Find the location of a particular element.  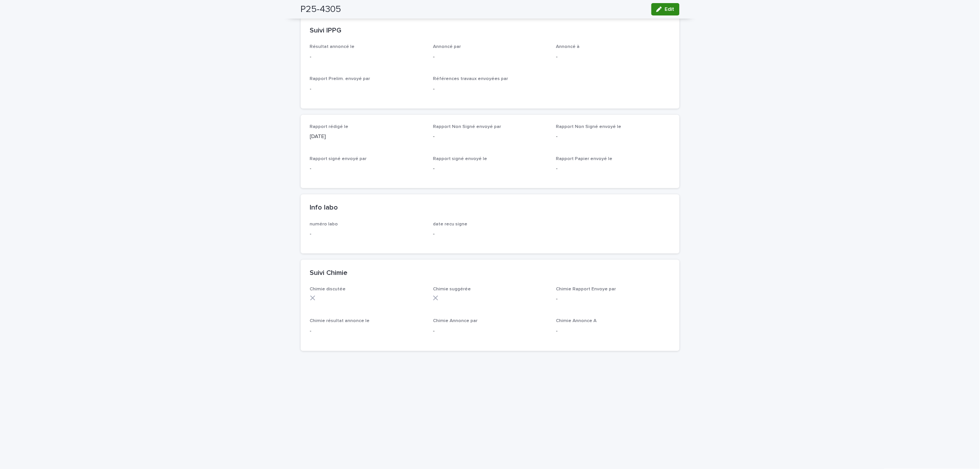

span: Annoncé à is located at coordinates (568, 47).